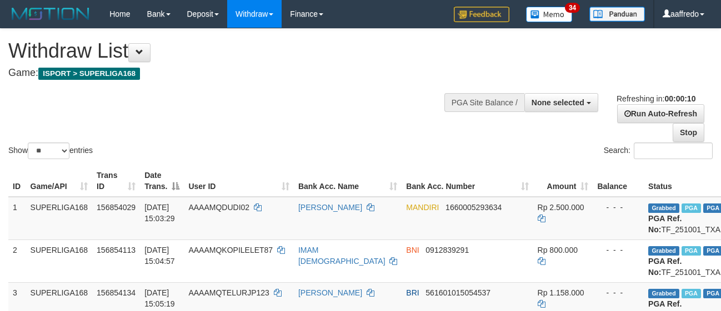 The width and height of the screenshot is (721, 311). Describe the element at coordinates (557, 250) in the screenshot. I see `span: Rp 800.000` at that location.